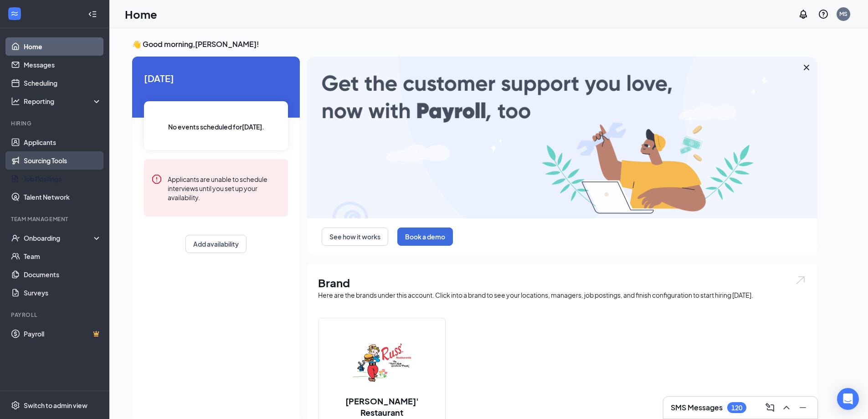 The width and height of the screenshot is (868, 419). What do you see at coordinates (63, 256) in the screenshot?
I see `a: Team` at bounding box center [63, 256].